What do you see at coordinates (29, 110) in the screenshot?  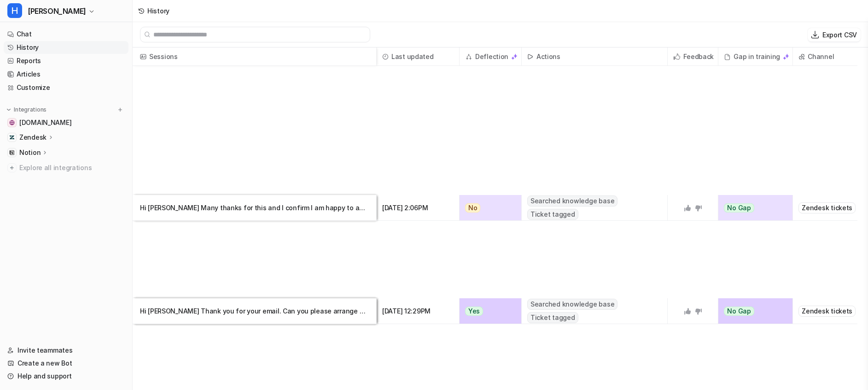 I see `p: Integrations` at bounding box center [29, 110].